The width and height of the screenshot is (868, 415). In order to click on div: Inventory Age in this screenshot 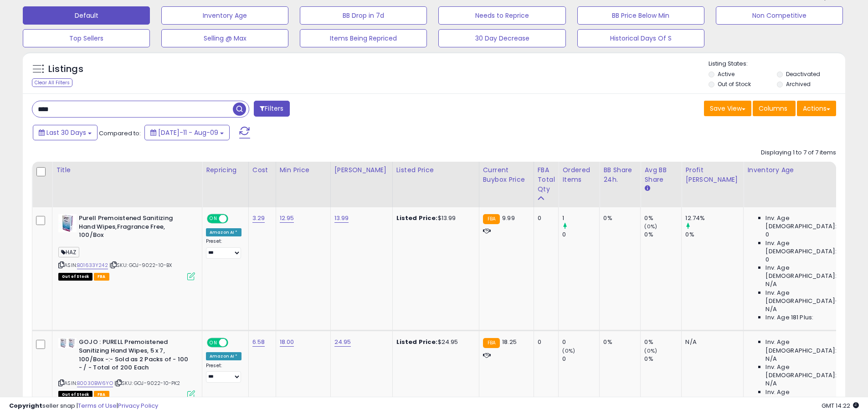, I will do `click(800, 170)`.